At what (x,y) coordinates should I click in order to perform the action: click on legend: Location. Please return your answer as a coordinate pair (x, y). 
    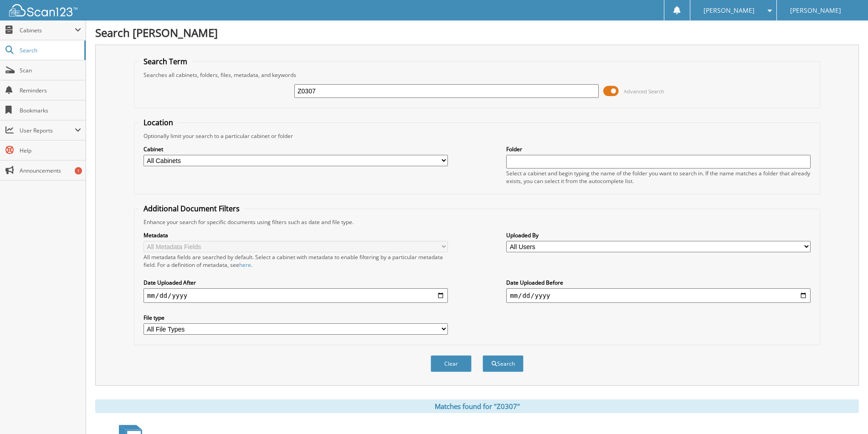
    Looking at the image, I should click on (158, 122).